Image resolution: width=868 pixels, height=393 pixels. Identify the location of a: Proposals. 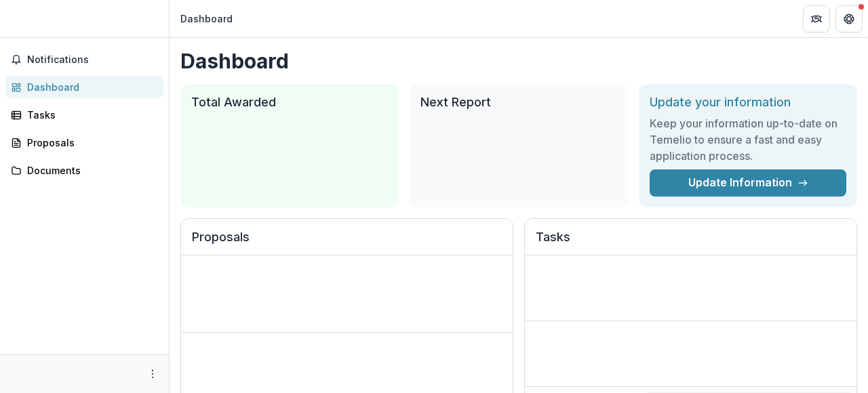
(84, 143).